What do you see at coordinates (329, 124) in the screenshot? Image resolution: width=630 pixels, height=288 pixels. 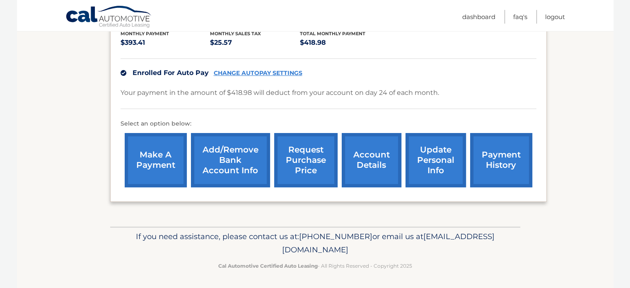 I see `p: Select an option below:` at bounding box center [329, 124].